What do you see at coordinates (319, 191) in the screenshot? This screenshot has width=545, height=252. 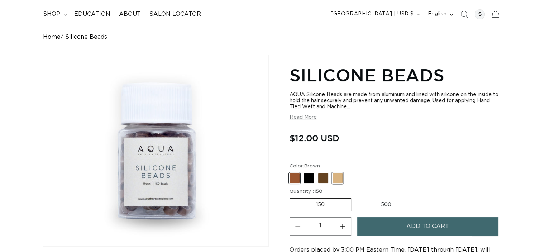 I see `span: 150` at bounding box center [319, 191].